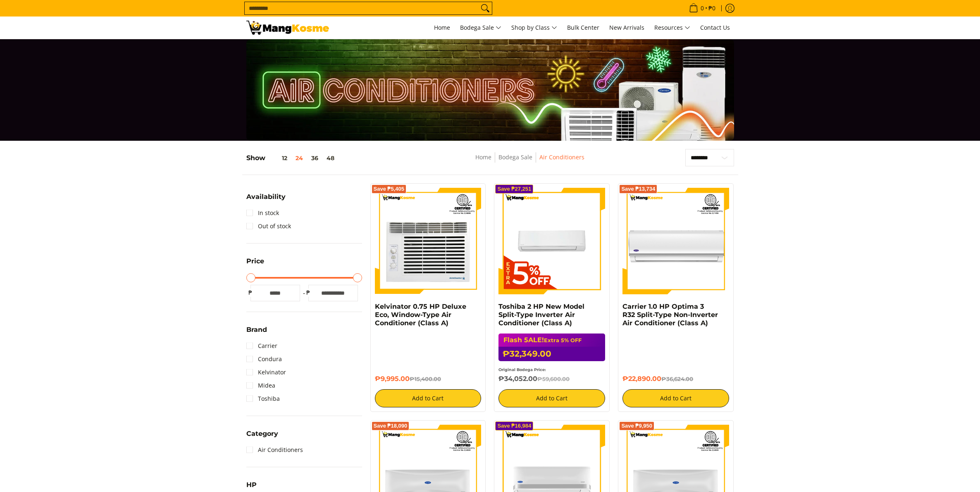 The width and height of the screenshot is (980, 492). I want to click on button: 12, so click(278, 158).